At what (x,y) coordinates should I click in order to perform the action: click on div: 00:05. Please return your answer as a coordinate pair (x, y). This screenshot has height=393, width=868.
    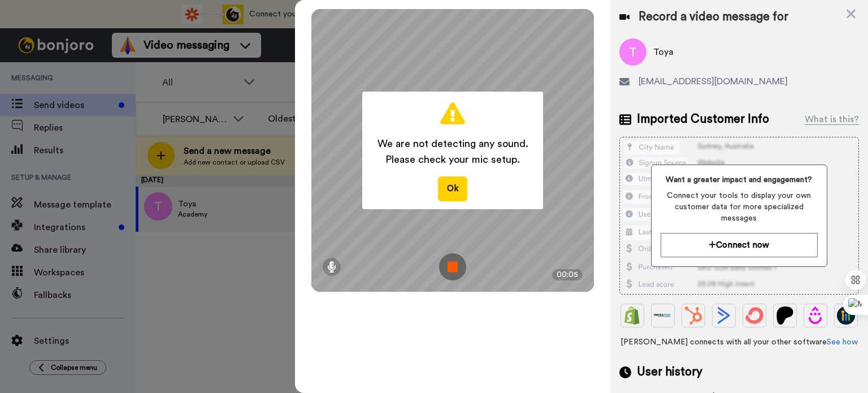
    Looking at the image, I should click on (568, 274).